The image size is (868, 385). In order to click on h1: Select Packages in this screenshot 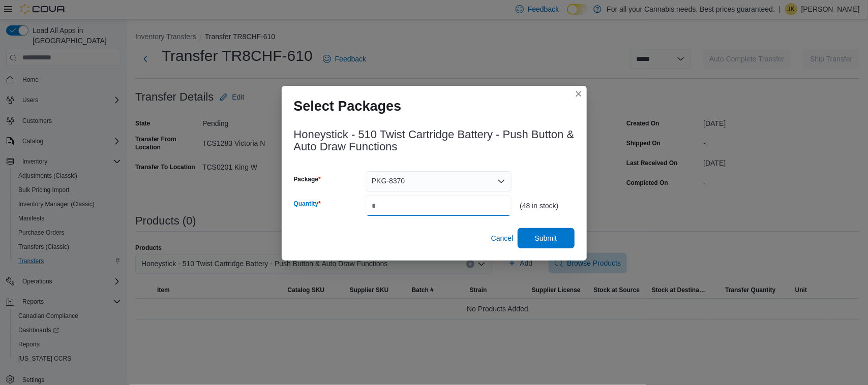, I will do `click(347, 106)`.